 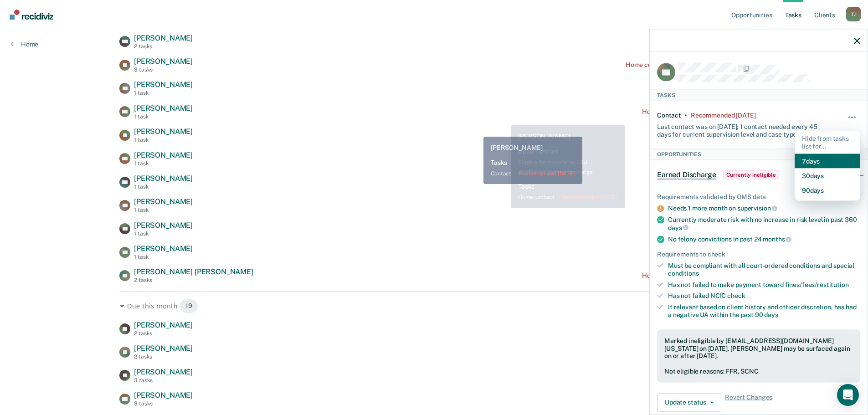 What do you see at coordinates (434, 306) in the screenshot?
I see `div: Due this month` at bounding box center [434, 306].